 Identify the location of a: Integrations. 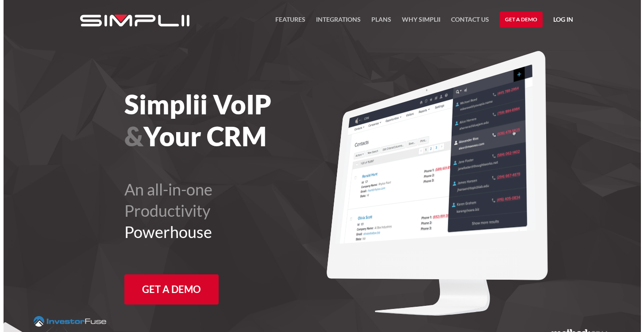
(339, 22).